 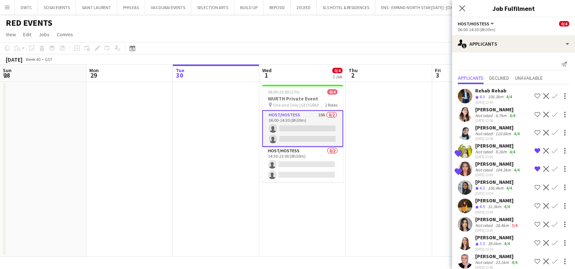 What do you see at coordinates (495, 206) in the screenshot?
I see `div: 31.3km` at bounding box center [495, 206].